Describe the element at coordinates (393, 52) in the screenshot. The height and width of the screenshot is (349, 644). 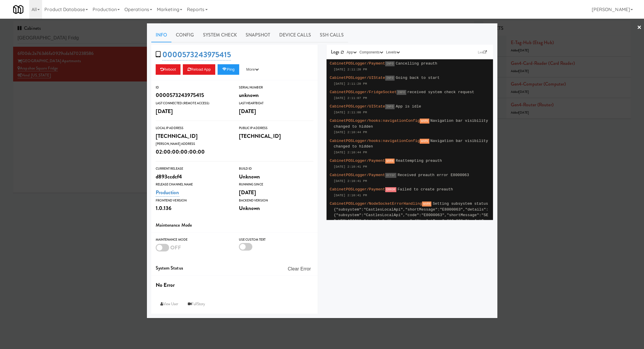
I see `button: Levels` at that location.